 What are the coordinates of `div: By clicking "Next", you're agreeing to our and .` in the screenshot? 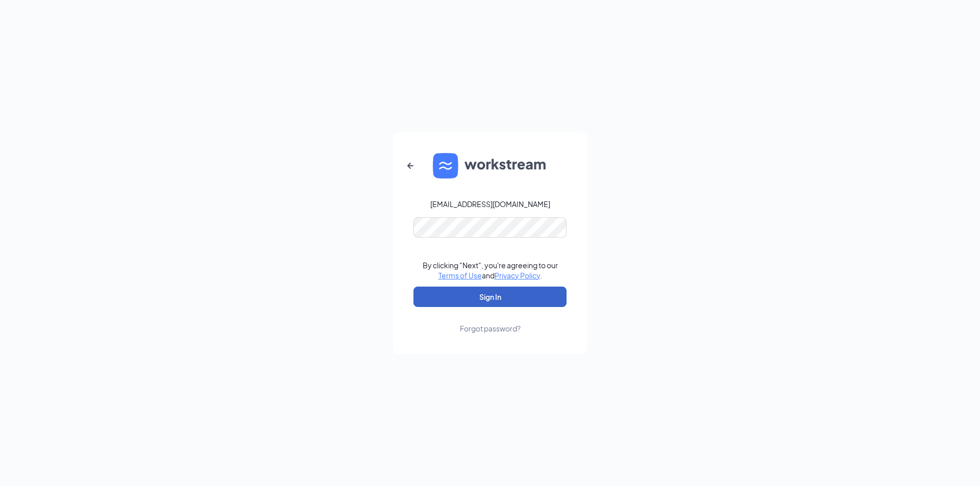 It's located at (490, 270).